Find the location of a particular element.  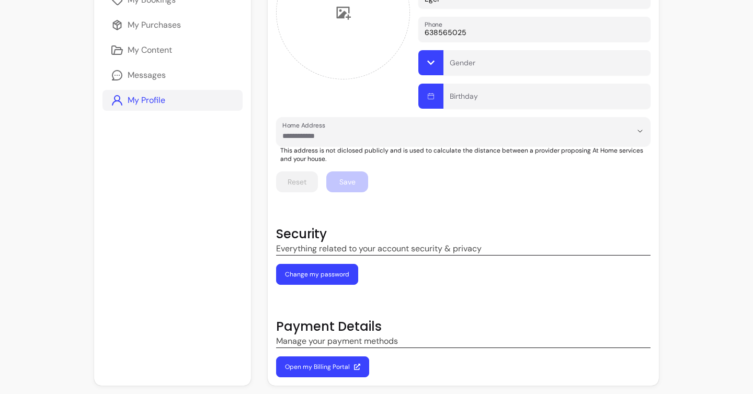

p: Everything related to your account security & privacy is located at coordinates (463, 249).